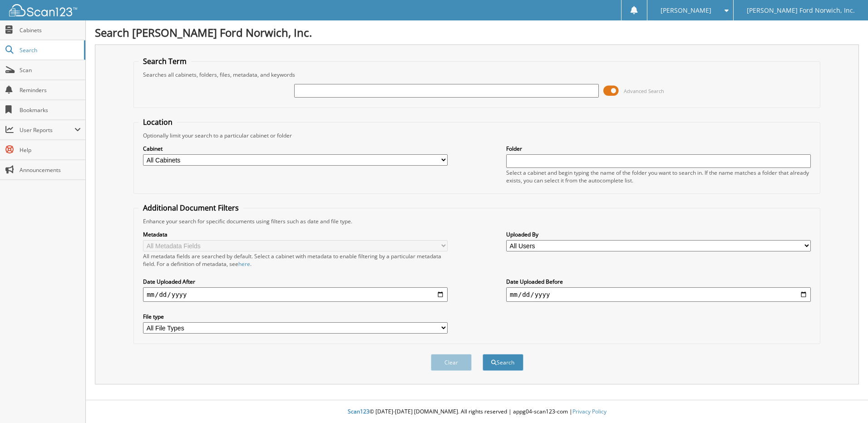 The width and height of the screenshot is (868, 423). What do you see at coordinates (295, 295) in the screenshot?
I see `input: start` at bounding box center [295, 295].